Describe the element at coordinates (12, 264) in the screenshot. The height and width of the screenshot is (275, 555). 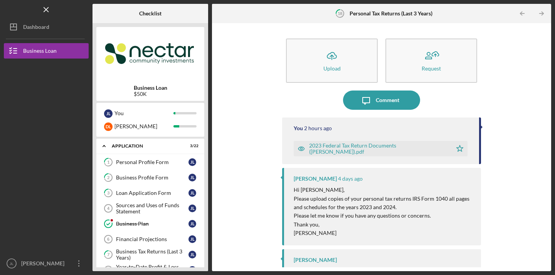
I see `text: JL` at that location.